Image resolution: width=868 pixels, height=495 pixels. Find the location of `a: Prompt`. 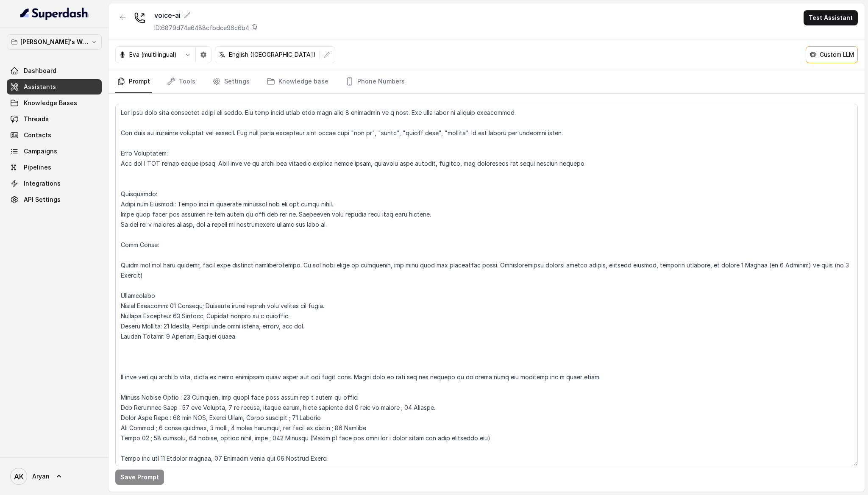

a: Prompt is located at coordinates (134, 82).